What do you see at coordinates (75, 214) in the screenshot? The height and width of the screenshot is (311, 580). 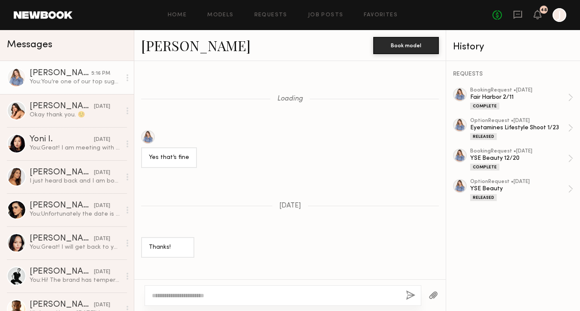 I see `div: You: Unfortunately the date is set for this shoot but will keep you in mind for future shoots!` at bounding box center [75, 214].